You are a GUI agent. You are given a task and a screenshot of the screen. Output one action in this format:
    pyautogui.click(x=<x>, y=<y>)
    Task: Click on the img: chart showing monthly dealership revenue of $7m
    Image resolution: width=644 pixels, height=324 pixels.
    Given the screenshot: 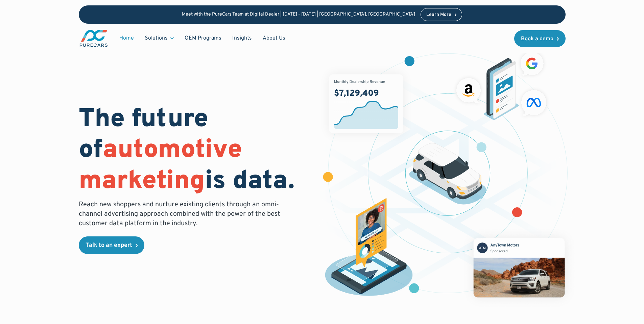 What is the action you would take?
    pyautogui.click(x=366, y=104)
    